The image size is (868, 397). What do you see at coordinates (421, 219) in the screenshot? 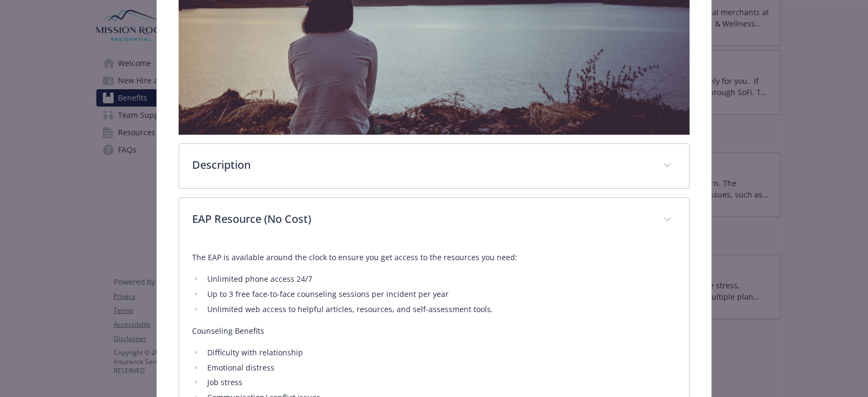
I see `p: EAP Resource (No Cost)` at bounding box center [421, 219].